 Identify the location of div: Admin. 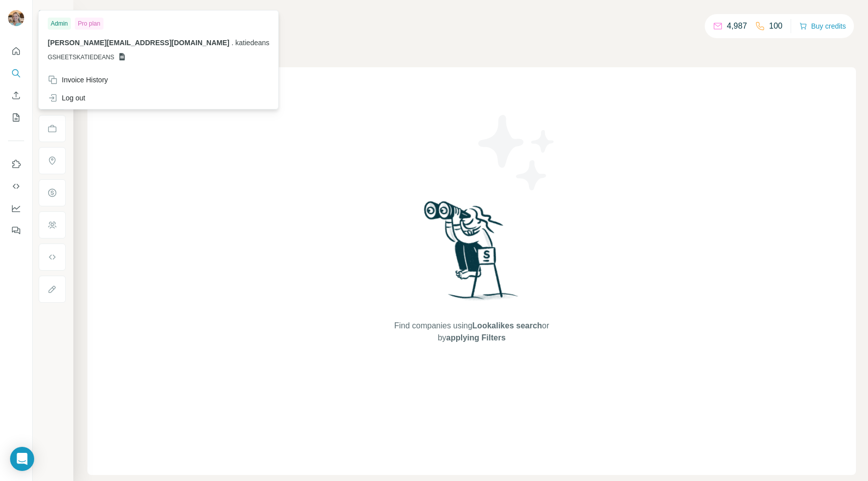
(59, 24).